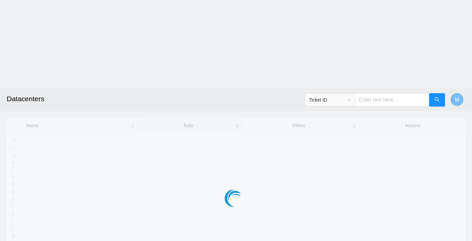  Describe the element at coordinates (456, 99) in the screenshot. I see `span: M` at that location.